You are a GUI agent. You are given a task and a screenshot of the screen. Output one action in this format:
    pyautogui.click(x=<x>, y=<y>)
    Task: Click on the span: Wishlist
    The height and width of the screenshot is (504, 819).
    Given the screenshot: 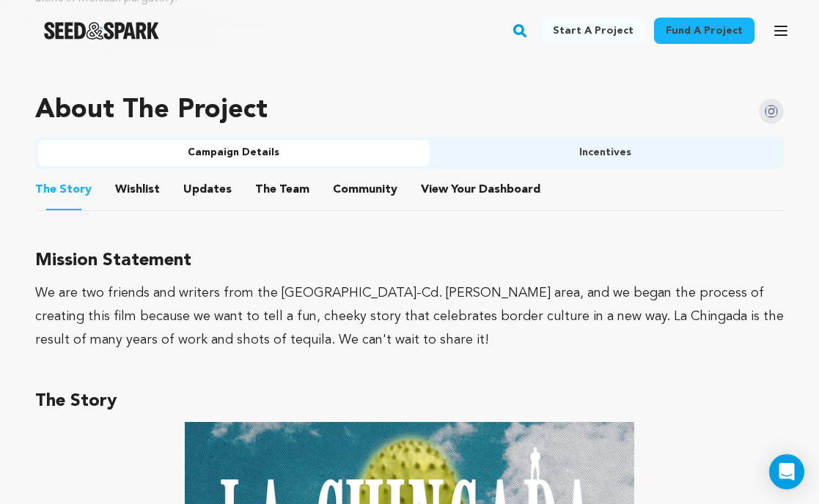 What is the action you would take?
    pyautogui.click(x=137, y=189)
    